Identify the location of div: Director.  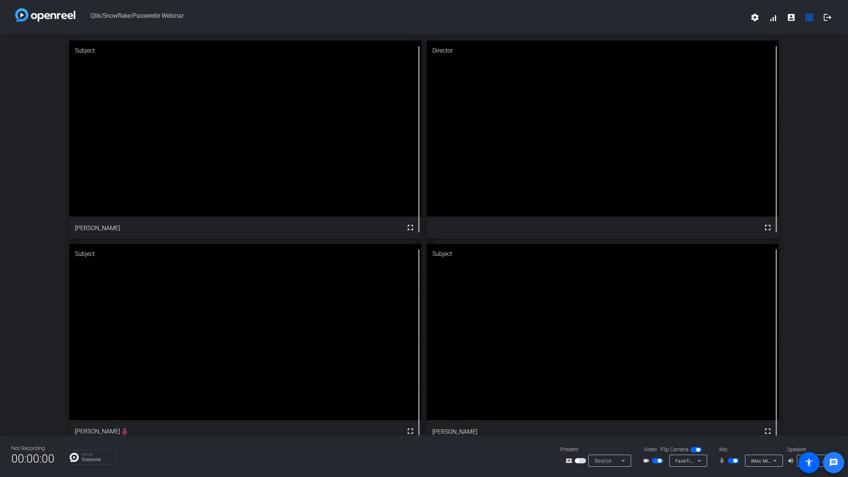
(603, 51).